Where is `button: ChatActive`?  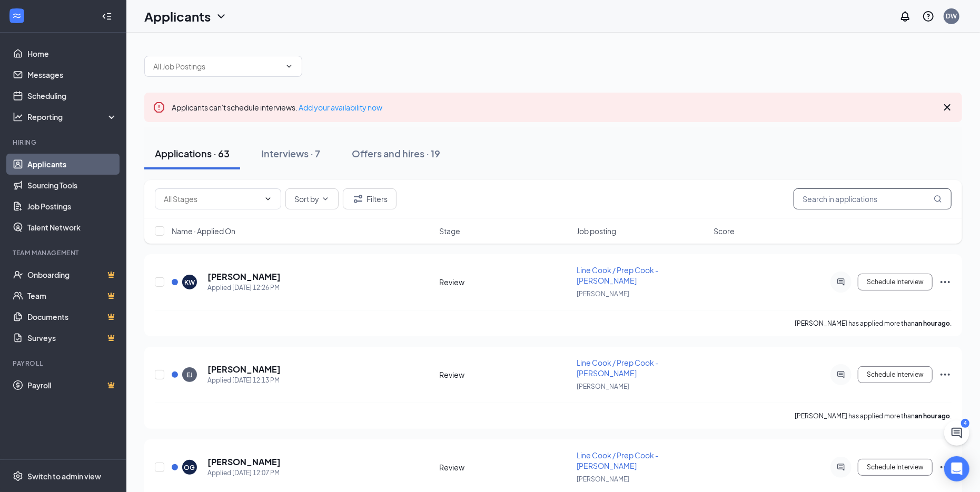 button: ChatActive is located at coordinates (957, 433).